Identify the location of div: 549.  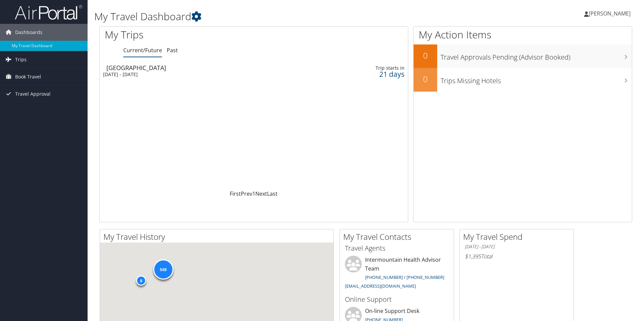
(163, 270).